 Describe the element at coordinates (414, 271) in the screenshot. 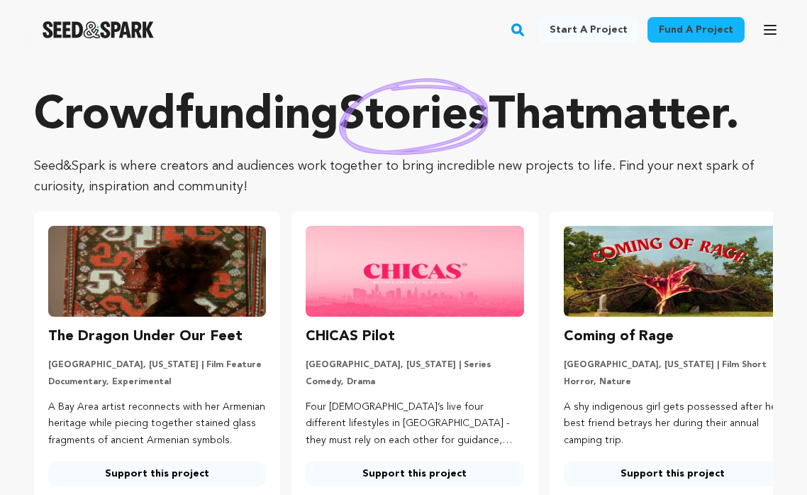

I see `img: CHICAS Pilot image` at that location.